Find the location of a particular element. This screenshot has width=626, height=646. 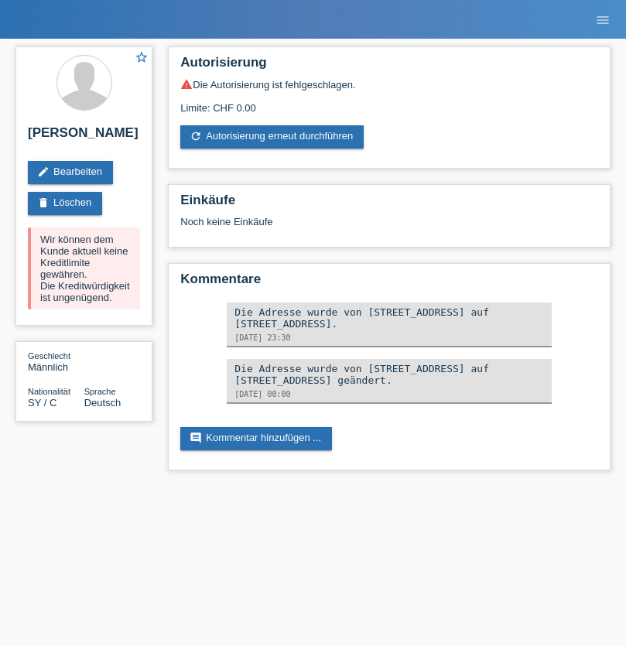

i: menu is located at coordinates (603, 20).